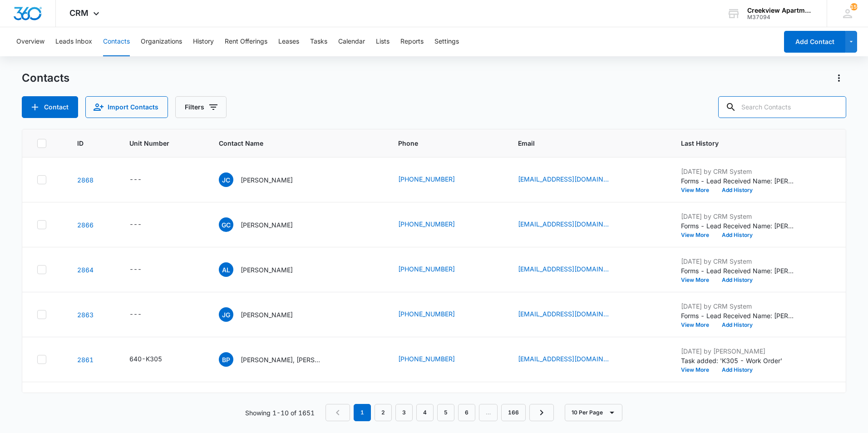 The image size is (868, 433). Describe the element at coordinates (780, 11) in the screenshot. I see `div: account name` at that location.